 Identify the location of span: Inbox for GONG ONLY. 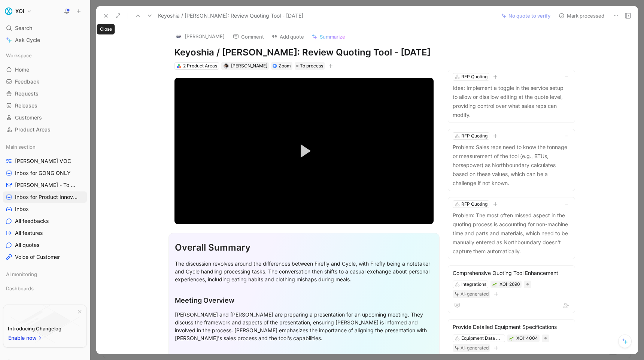
(43, 173).